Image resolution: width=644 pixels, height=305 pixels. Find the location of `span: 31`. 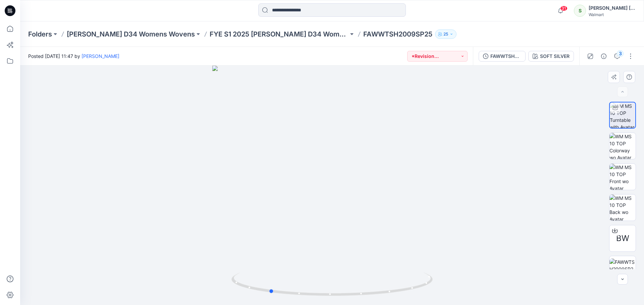

span: 31 is located at coordinates (564, 8).